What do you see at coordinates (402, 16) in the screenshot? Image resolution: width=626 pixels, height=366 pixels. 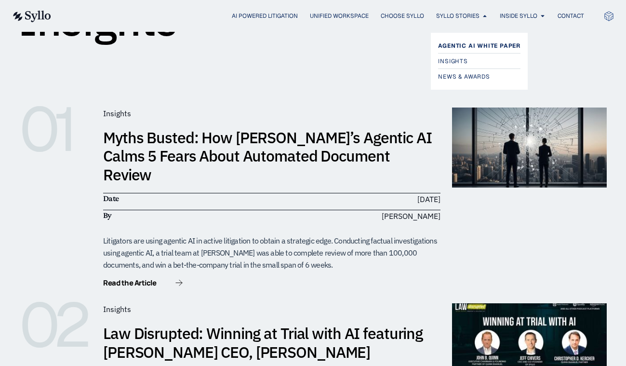 I see `a: Choose Syllo` at bounding box center [402, 16].